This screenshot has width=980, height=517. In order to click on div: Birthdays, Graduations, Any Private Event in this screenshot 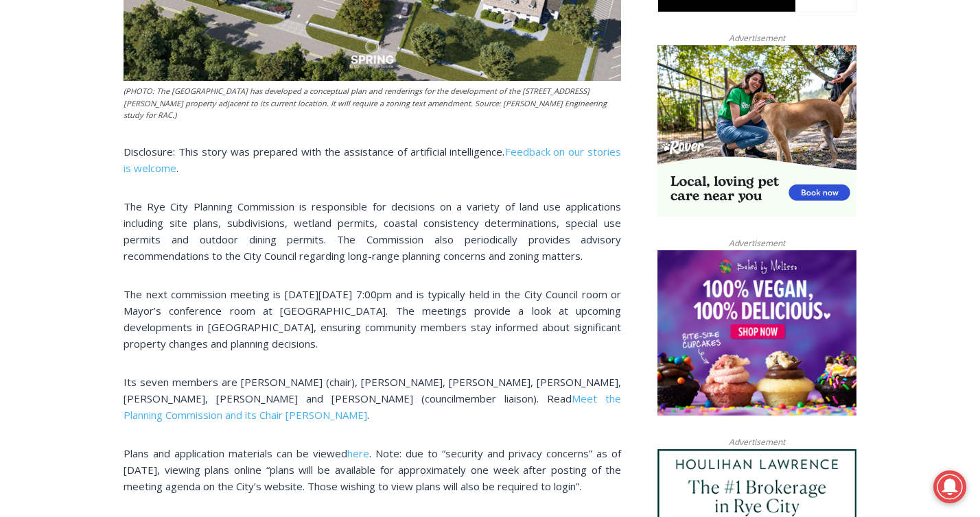, I will do `click(214, 31)`.